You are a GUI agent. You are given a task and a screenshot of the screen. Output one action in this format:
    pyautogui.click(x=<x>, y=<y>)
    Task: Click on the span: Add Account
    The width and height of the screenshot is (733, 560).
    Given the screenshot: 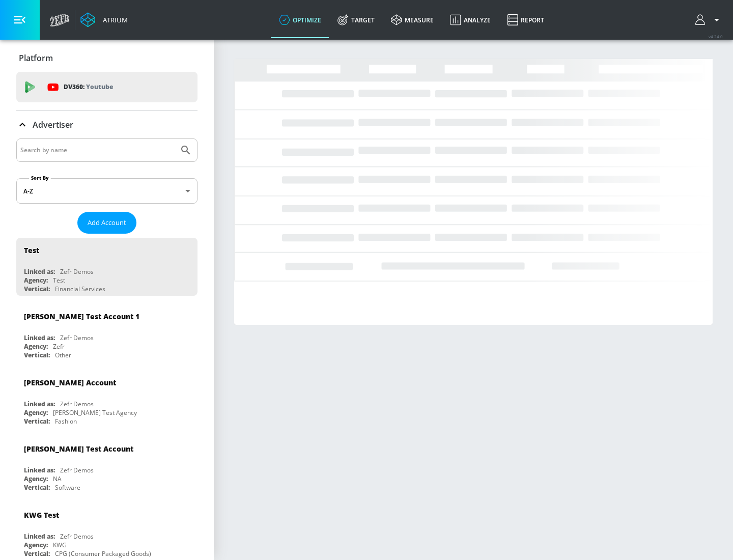 What is the action you would take?
    pyautogui.click(x=107, y=222)
    